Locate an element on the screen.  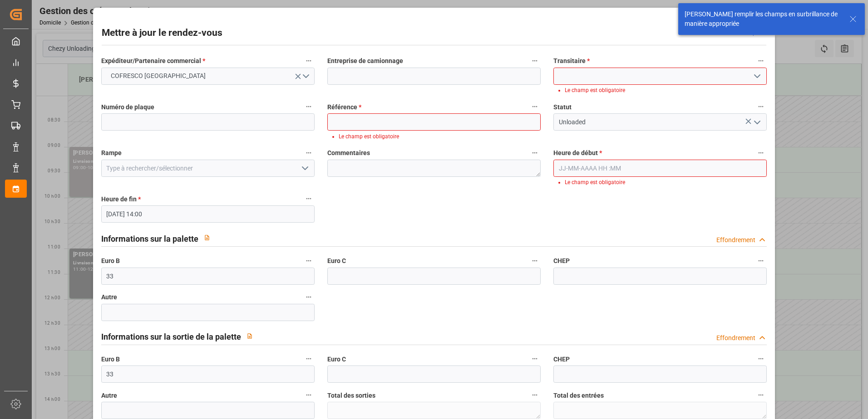
font: Total des entrées is located at coordinates (578, 396).